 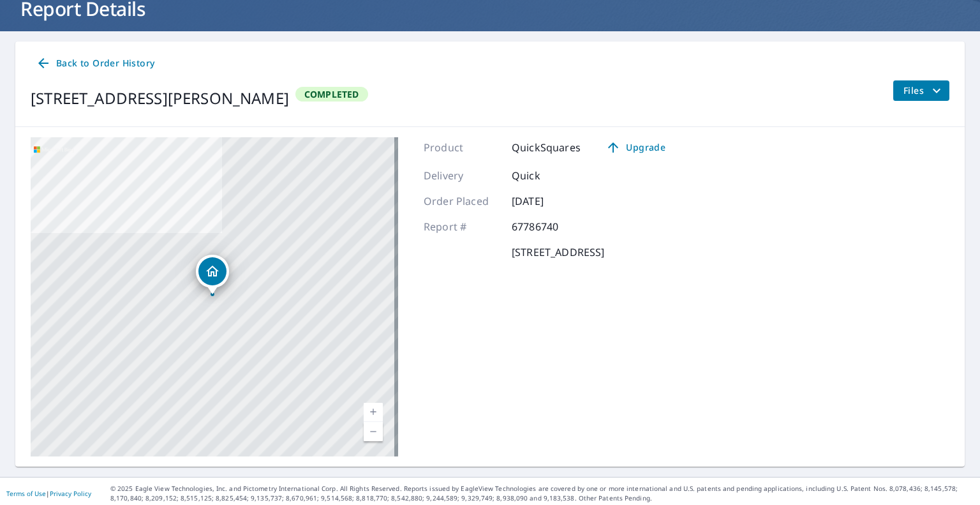 What do you see at coordinates (550, 227) in the screenshot?
I see `p: 67786740` at bounding box center [550, 227].